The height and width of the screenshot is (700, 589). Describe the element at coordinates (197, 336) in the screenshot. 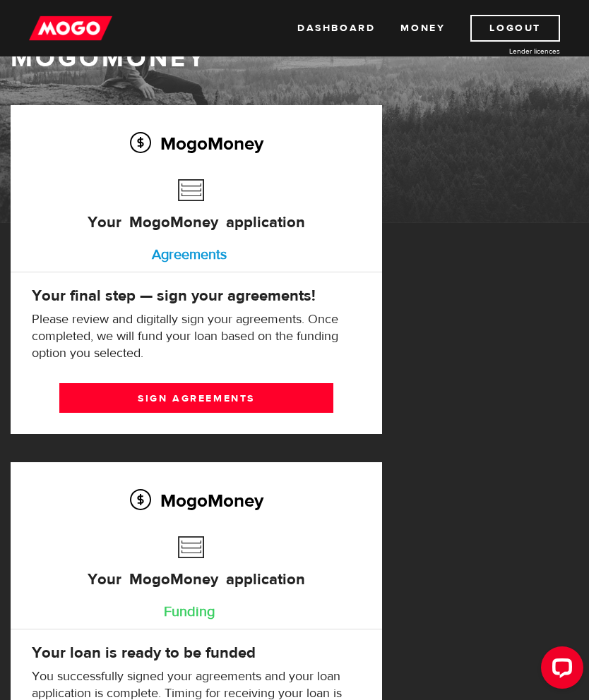

I see `p: Please review and digitally sign your agreements. Once completed, we will fund your loan based on...` at that location.